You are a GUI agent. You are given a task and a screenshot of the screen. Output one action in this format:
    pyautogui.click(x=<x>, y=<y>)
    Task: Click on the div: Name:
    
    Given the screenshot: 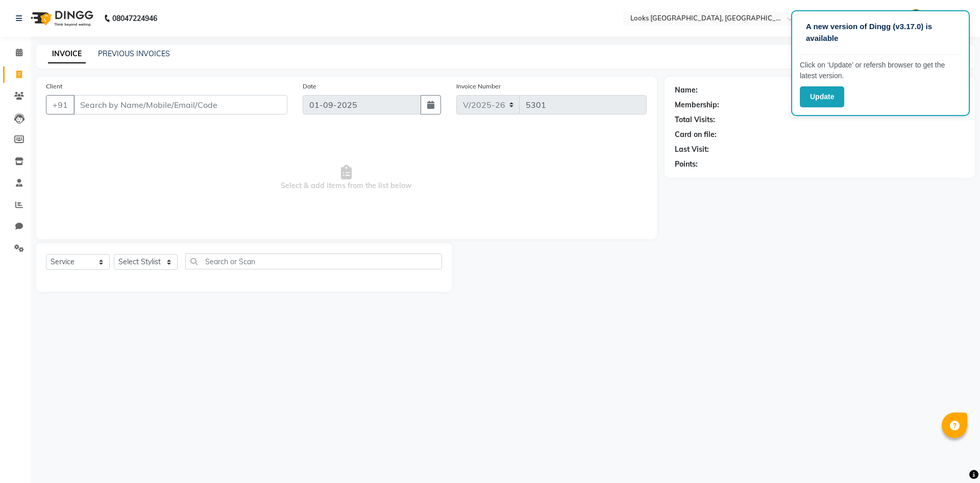 What is the action you would take?
    pyautogui.click(x=686, y=90)
    